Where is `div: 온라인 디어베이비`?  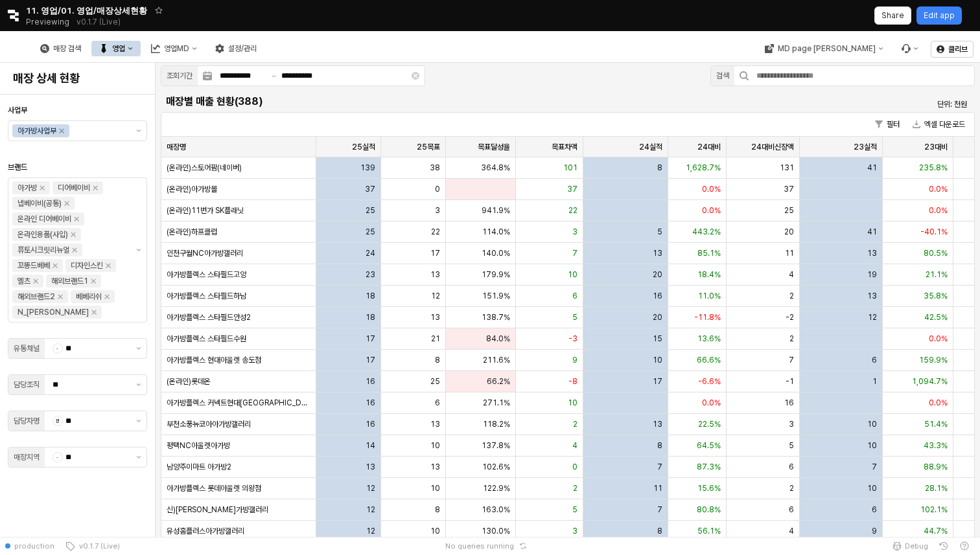 div: 온라인 디어베이비 is located at coordinates (44, 219).